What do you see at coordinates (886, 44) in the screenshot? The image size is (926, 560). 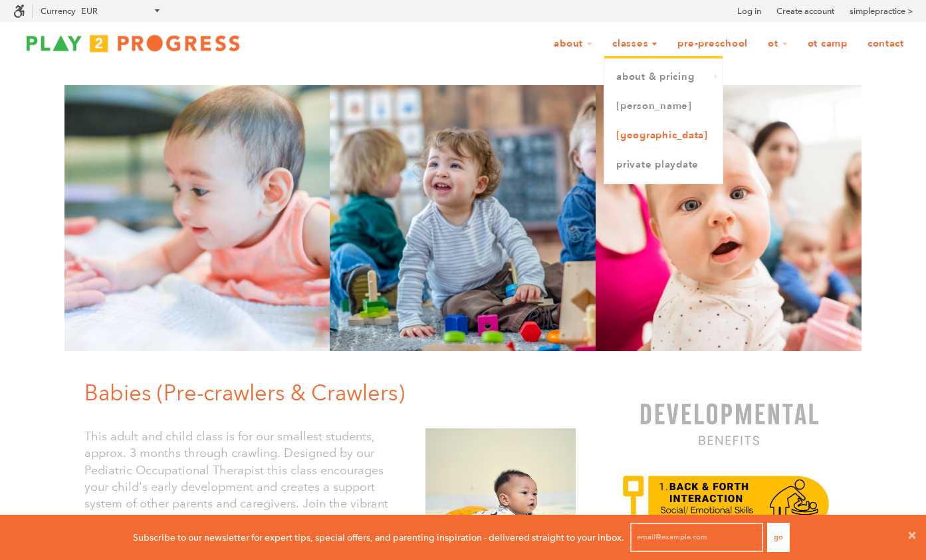 I see `a: Contact` at bounding box center [886, 44].